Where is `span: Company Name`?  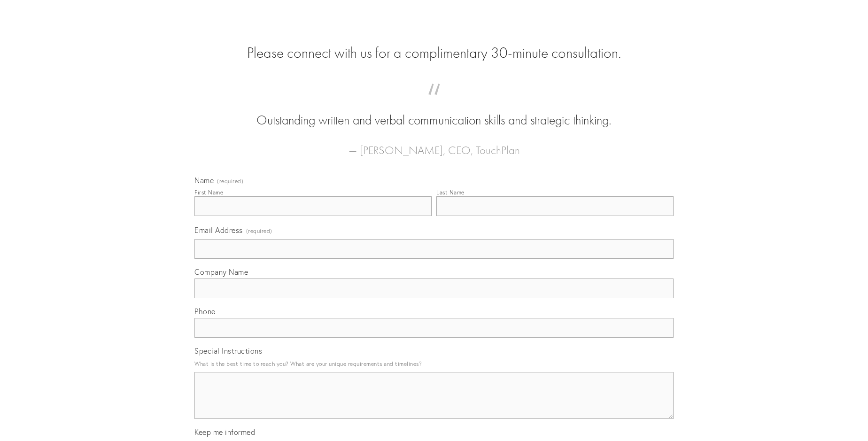
span: Company Name is located at coordinates (221, 272).